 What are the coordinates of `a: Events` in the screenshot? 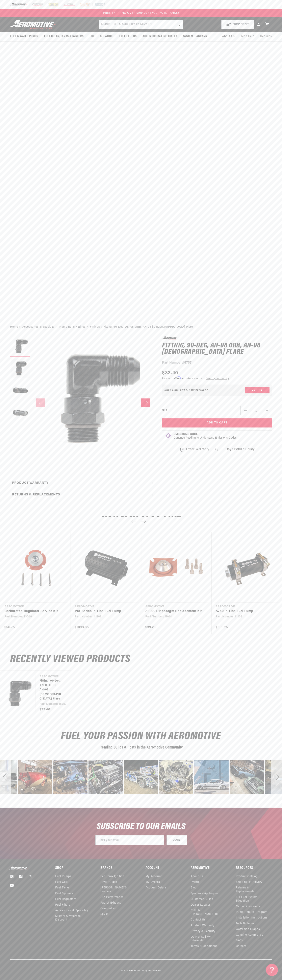 It's located at (195, 882).